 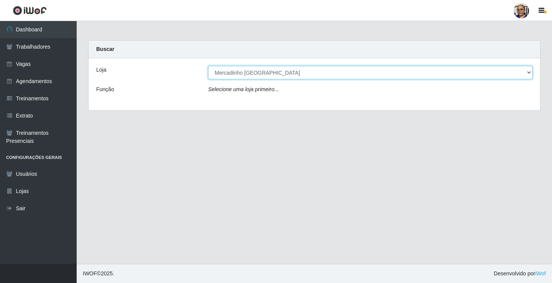 What do you see at coordinates (90, 274) in the screenshot?
I see `span: IWOF` at bounding box center [90, 274].